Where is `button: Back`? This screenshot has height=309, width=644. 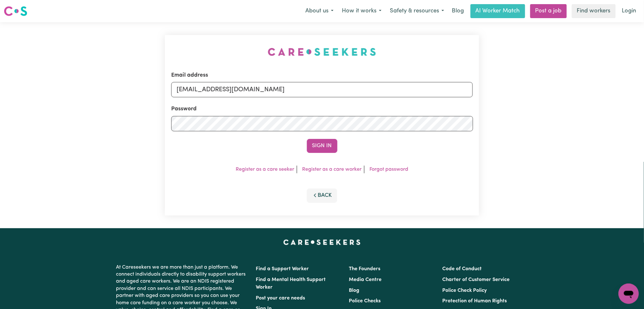 button: Back is located at coordinates (322, 196).